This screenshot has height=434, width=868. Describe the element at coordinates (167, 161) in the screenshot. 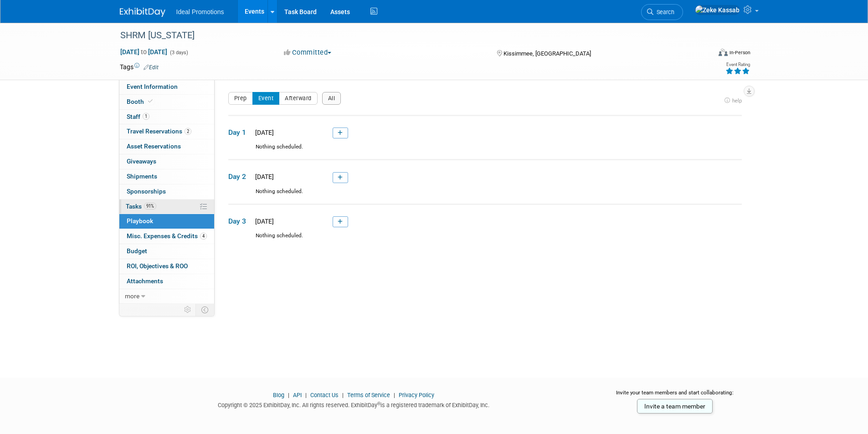

I see `a: Giveaways` at that location.